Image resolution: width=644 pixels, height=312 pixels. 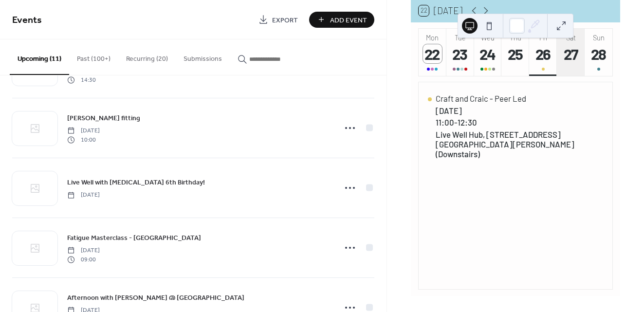 What do you see at coordinates (515, 52) in the screenshot?
I see `button: Thu25` at bounding box center [515, 52].